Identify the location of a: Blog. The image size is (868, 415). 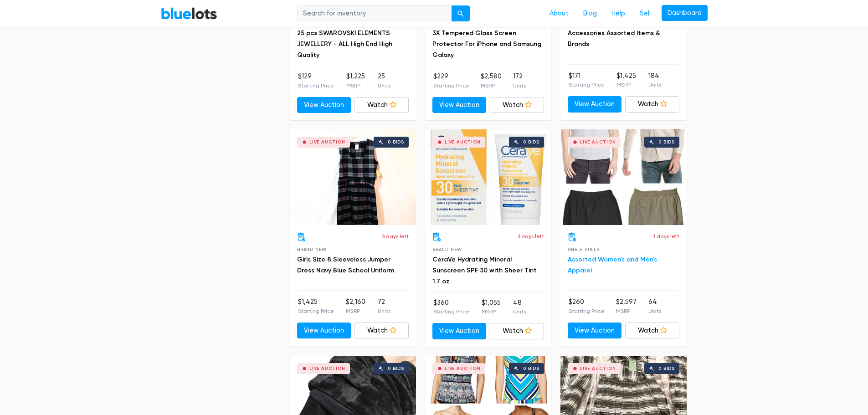
(590, 13).